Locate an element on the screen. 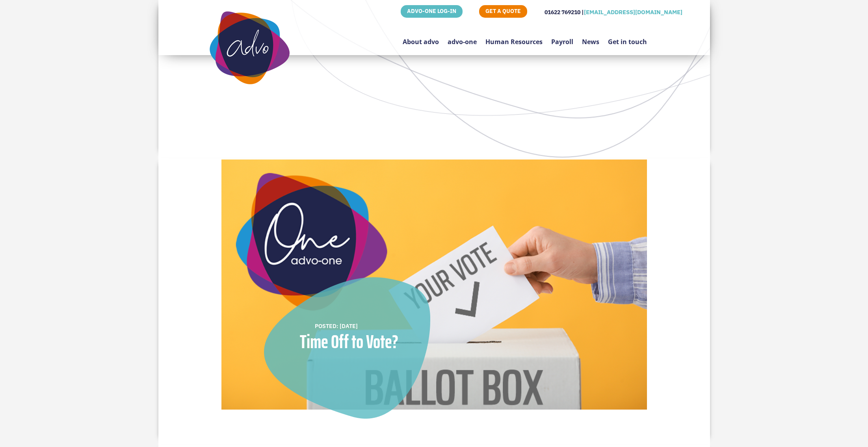 The width and height of the screenshot is (868, 447). a: Payroll is located at coordinates (562, 38).